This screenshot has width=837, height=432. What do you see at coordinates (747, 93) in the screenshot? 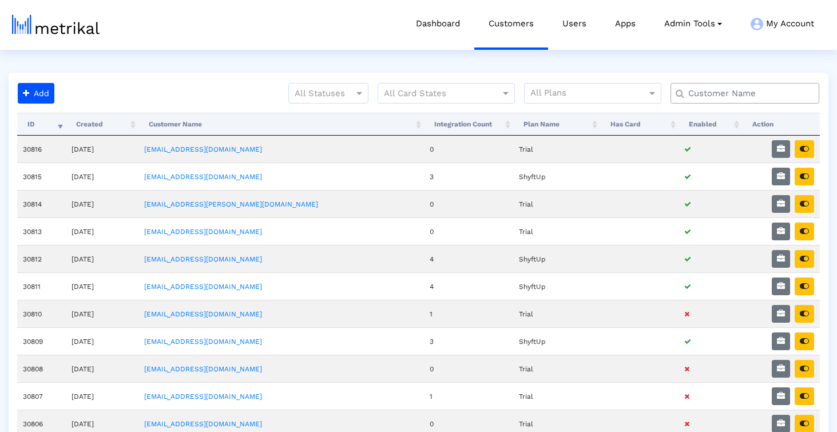
I see `input: Customer Name` at bounding box center [747, 93].